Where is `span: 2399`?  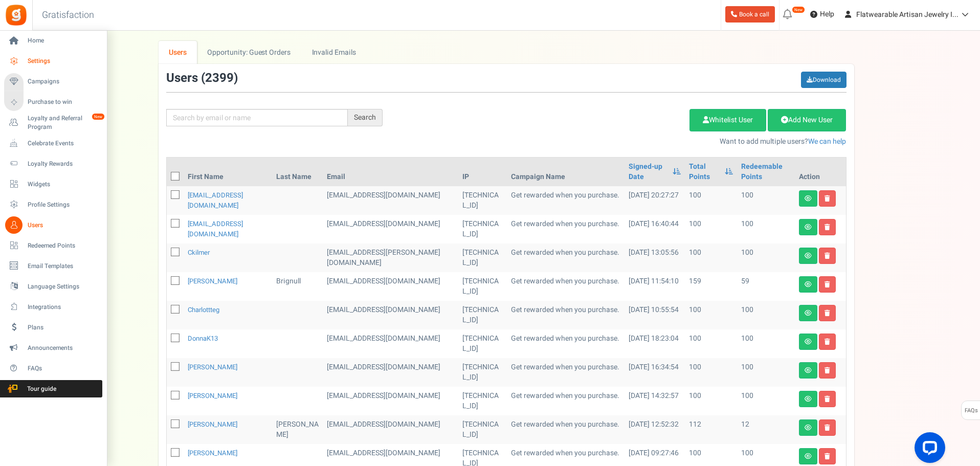
span: 2399 is located at coordinates (220, 77).